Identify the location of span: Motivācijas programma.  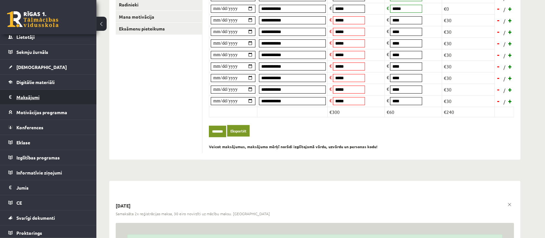
(42, 112).